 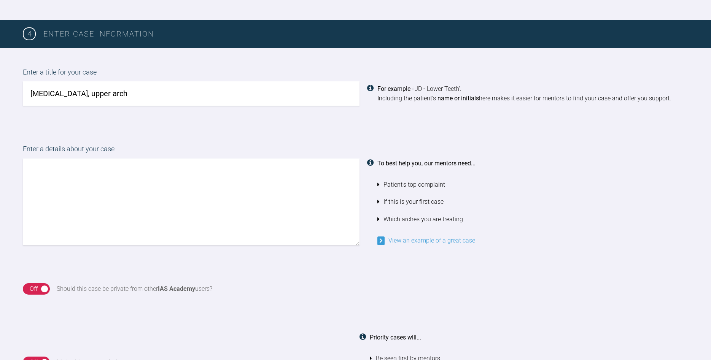 I want to click on div: Should this case be private from other users?, so click(x=134, y=289).